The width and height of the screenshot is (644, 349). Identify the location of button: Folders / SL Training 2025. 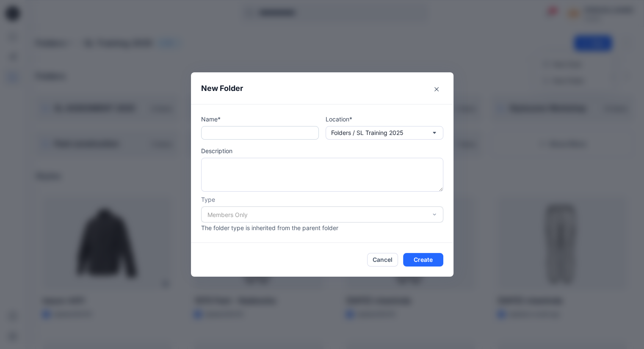
(385, 133).